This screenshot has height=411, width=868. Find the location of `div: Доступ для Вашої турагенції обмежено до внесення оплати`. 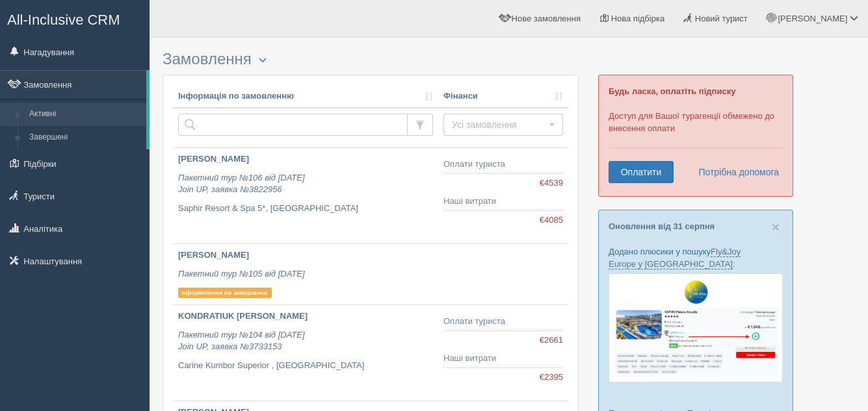

div: Доступ для Вашої турагенції обмежено до внесення оплати is located at coordinates (696, 136).